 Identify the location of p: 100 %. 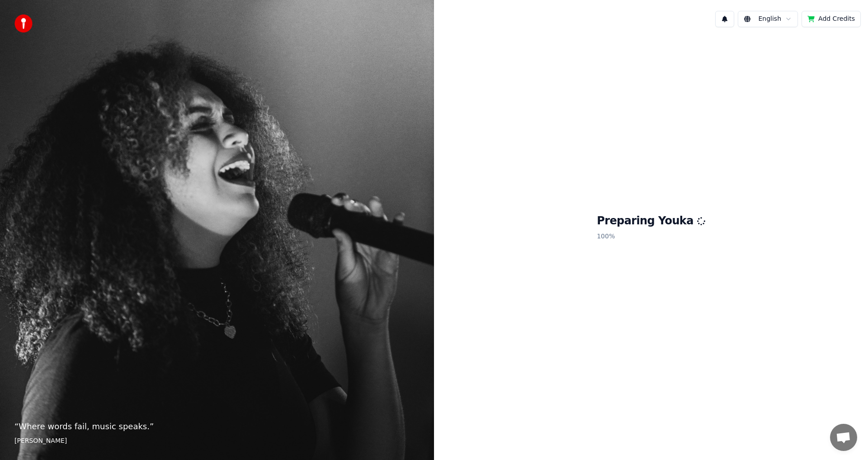
(651, 236).